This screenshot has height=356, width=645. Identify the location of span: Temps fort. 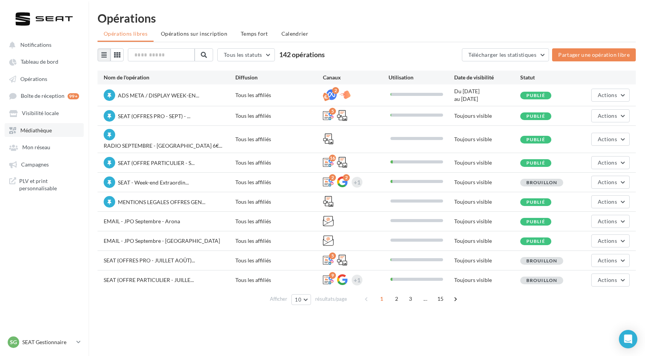
(254, 33).